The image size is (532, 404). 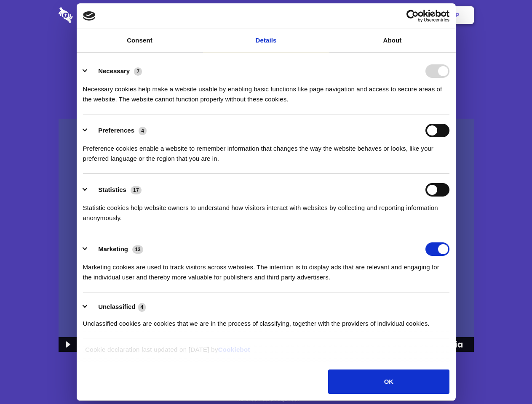 I want to click on img: Sharesecret, so click(x=266, y=235).